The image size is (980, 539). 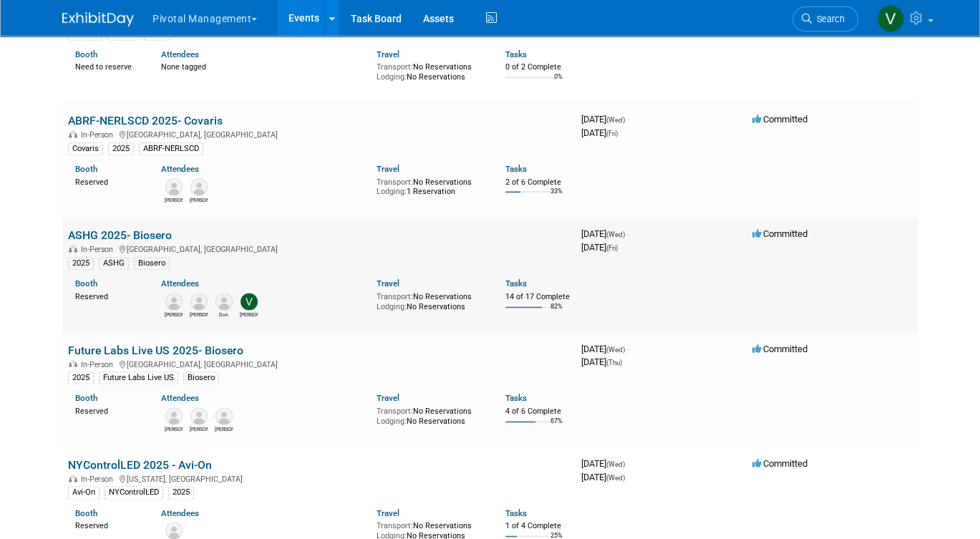 What do you see at coordinates (138, 378) in the screenshot?
I see `div: Future Labs Live US` at bounding box center [138, 378].